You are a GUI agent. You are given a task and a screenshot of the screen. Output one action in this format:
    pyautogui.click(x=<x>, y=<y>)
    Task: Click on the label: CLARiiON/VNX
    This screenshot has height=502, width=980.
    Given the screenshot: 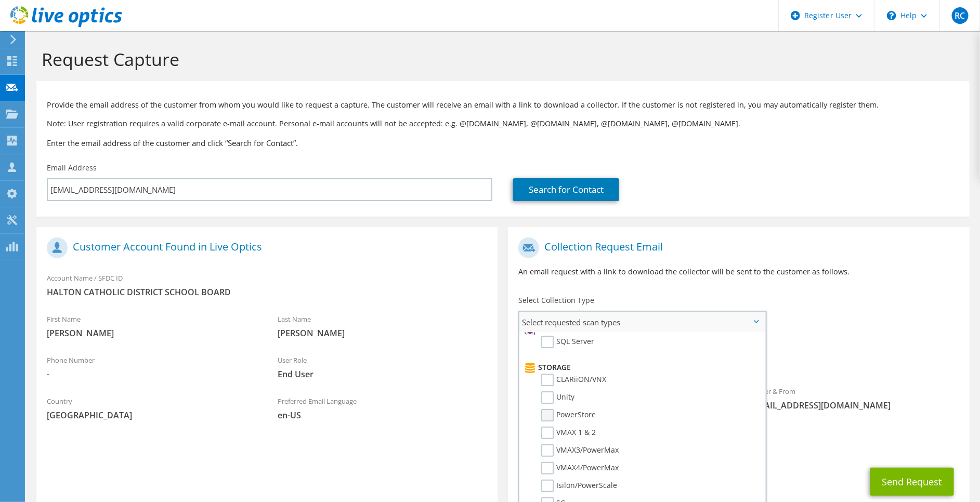 What is the action you would take?
    pyautogui.click(x=574, y=380)
    